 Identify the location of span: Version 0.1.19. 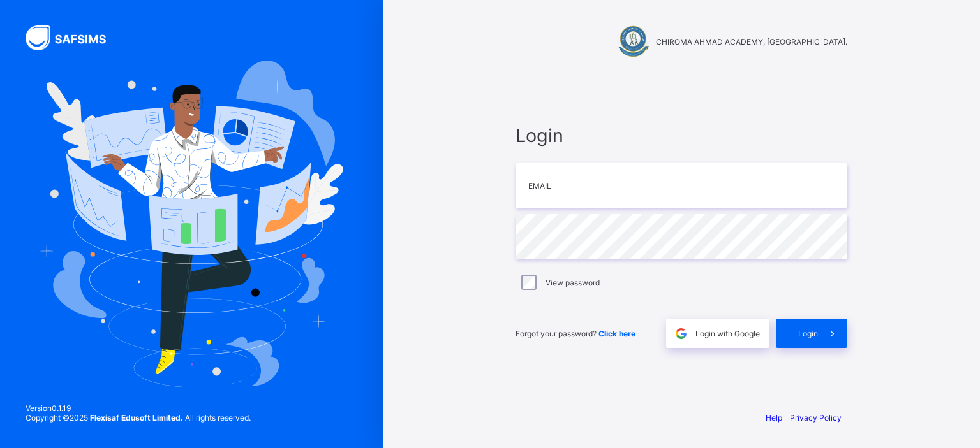
(138, 408).